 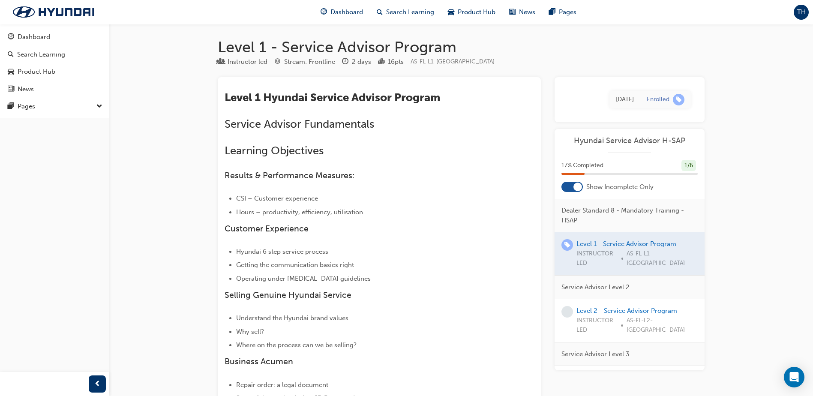 What do you see at coordinates (282, 252) in the screenshot?
I see `span: Hyundai 6 step service process` at bounding box center [282, 252].